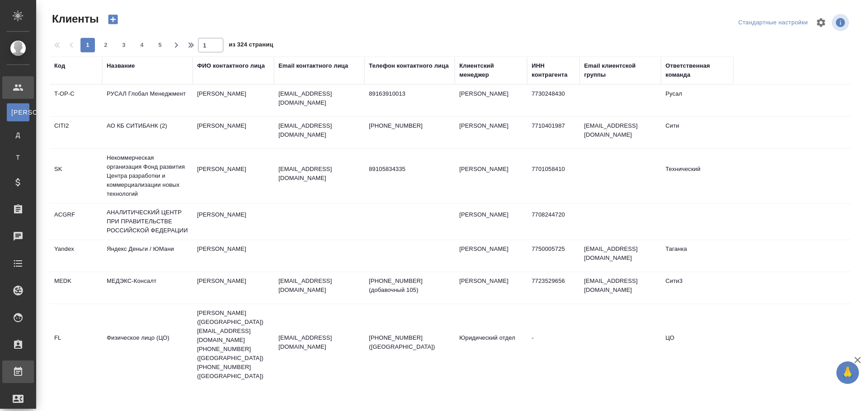 This screenshot has width=868, height=411. What do you see at coordinates (313, 66) in the screenshot?
I see `div: Email контактного лица` at bounding box center [313, 66].